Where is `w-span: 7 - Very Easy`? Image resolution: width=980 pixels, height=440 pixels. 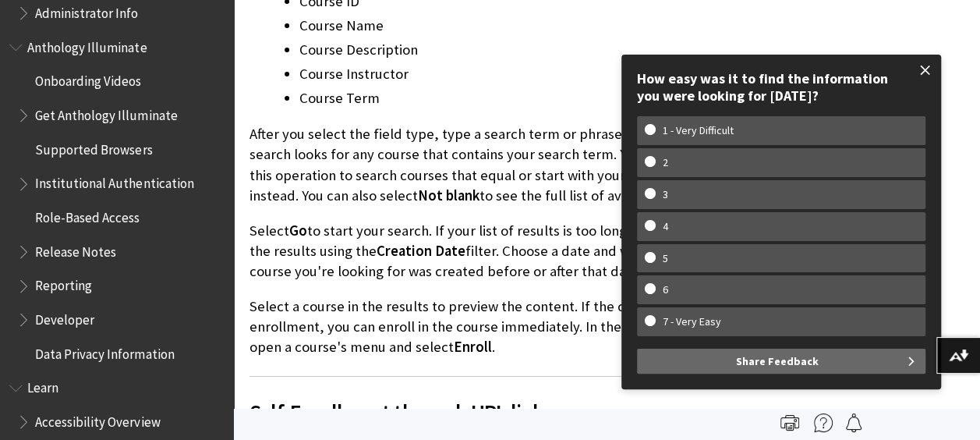 w-span: 7 - Very Easy is located at coordinates (691, 321).